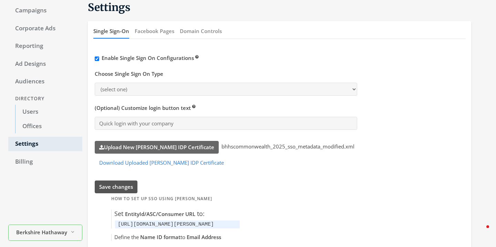 This screenshot has width=496, height=247. I want to click on a: Campaigns, so click(45, 11).